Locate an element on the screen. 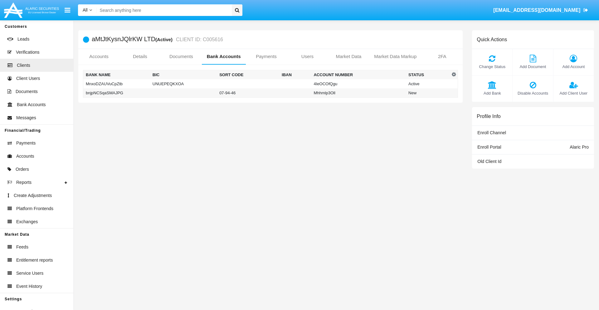  div: (Active) is located at coordinates (165, 39).